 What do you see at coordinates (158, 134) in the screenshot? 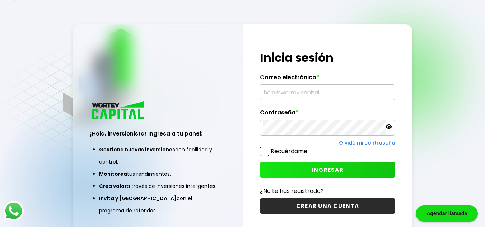
I see `h3: ¡Hola, inversionista! Ingresa a tu panel:` at bounding box center [158, 134].